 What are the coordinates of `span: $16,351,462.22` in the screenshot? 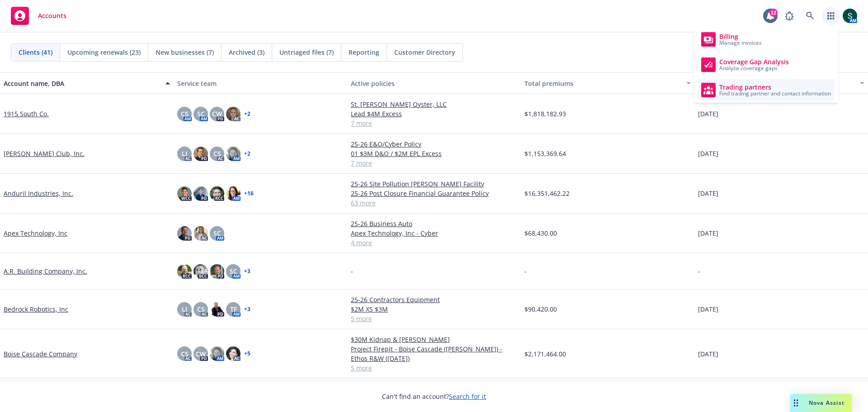 It's located at (547, 193).